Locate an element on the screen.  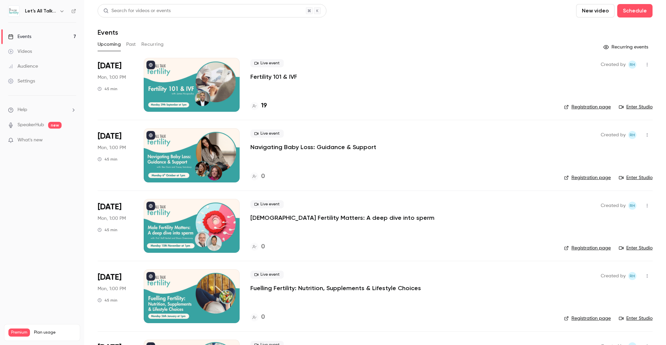
button: Recurring is located at coordinates (153, 44).